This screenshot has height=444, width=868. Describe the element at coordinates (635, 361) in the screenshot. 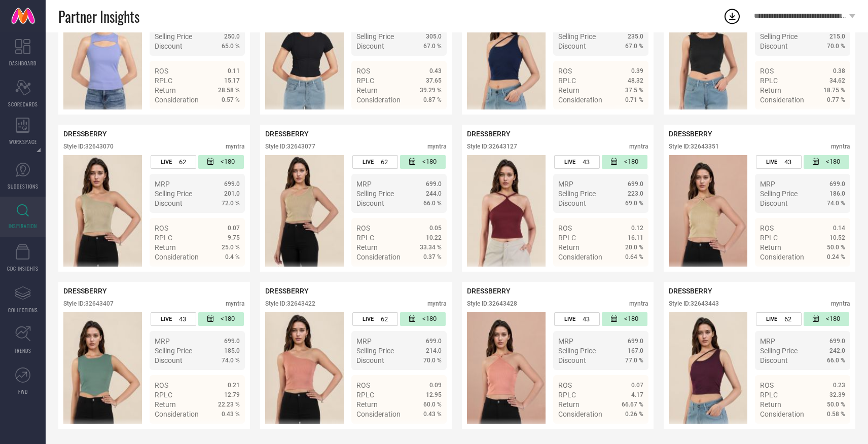

I see `span: 77.0 %` at that location.